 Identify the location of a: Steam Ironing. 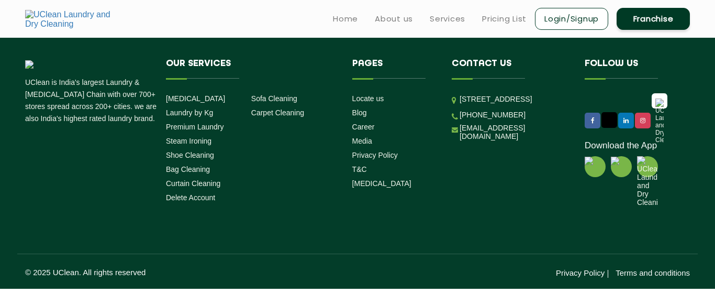
(188, 141).